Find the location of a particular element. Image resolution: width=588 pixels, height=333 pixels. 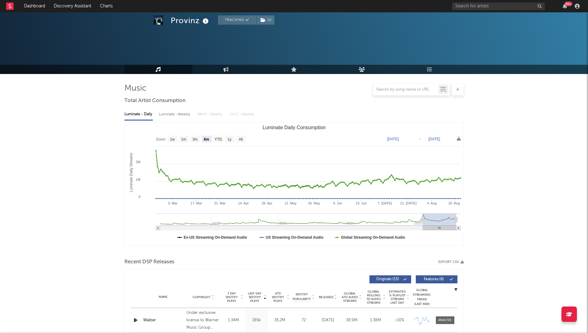

div: 99 + is located at coordinates (568, 4).